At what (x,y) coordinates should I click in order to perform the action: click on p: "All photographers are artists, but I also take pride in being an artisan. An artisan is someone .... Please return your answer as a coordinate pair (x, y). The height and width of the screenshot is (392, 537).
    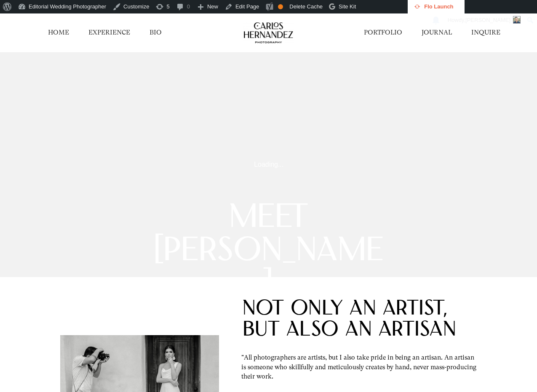
    Looking at the image, I should click on (359, 367).